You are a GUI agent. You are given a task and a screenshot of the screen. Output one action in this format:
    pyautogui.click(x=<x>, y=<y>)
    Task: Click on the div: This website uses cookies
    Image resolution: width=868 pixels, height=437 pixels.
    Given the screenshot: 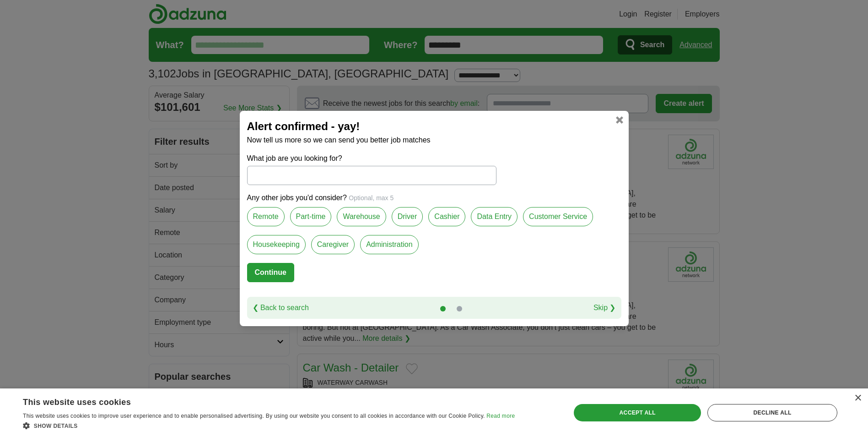 What is the action you would take?
    pyautogui.click(x=257, y=401)
    